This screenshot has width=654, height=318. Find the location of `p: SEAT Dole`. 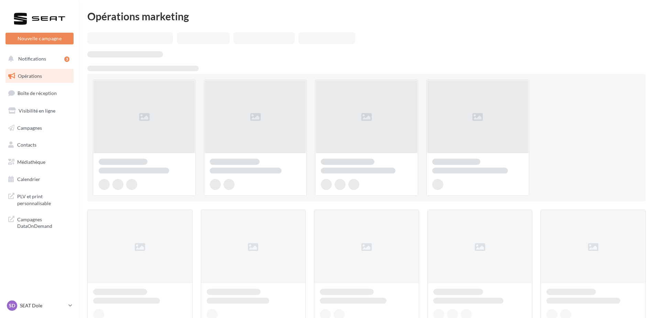

p: SEAT Dole is located at coordinates (43, 305).